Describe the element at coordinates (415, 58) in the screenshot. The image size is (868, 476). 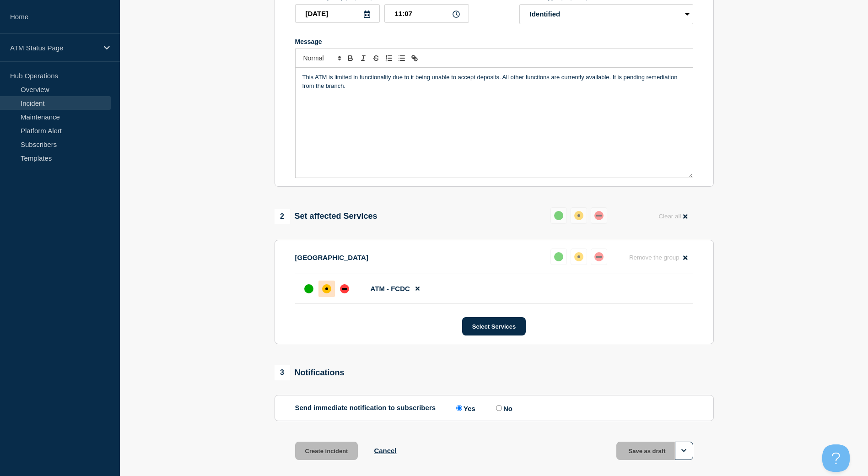
I see `button: Toggle link` at that location.